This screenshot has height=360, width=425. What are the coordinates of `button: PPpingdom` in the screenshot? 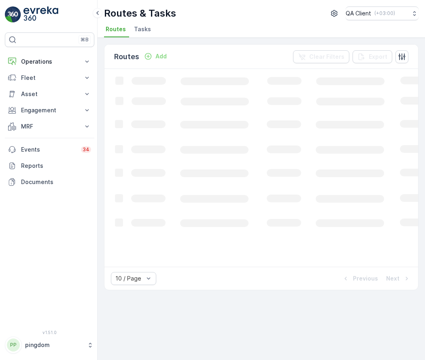 It's located at (49, 345).